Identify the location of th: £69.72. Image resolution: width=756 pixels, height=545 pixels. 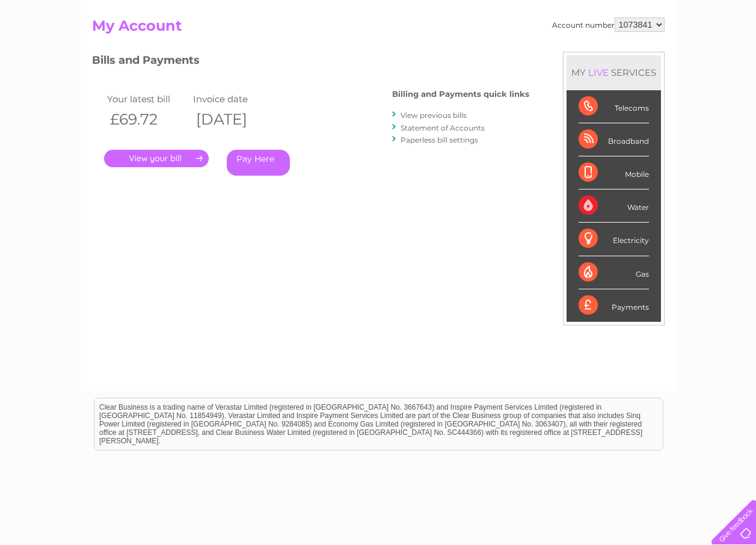
(148, 119).